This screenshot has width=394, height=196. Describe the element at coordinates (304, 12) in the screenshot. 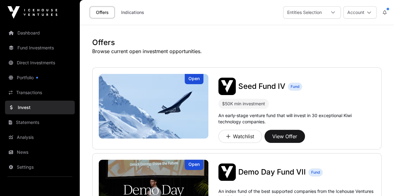

I see `div: Entities Selection` at that location.